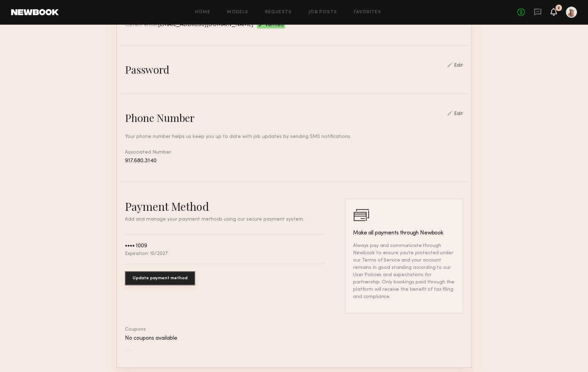 The image size is (588, 372). Describe the element at coordinates (147, 69) in the screenshot. I see `div: Password` at that location.